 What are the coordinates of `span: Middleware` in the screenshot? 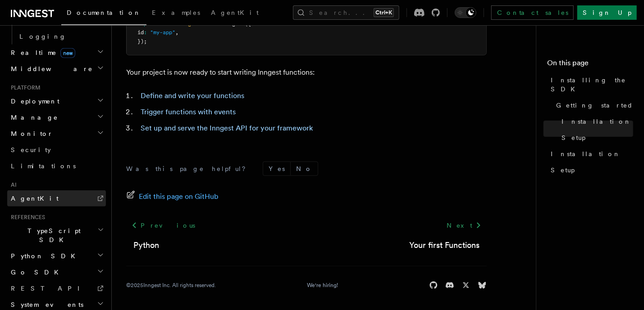 It's located at (50, 69).